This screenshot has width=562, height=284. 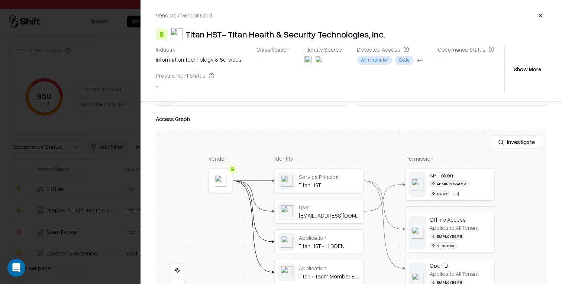 What do you see at coordinates (330, 276) in the screenshot?
I see `div: Titan - Team Member Emergency Response` at bounding box center [330, 276].